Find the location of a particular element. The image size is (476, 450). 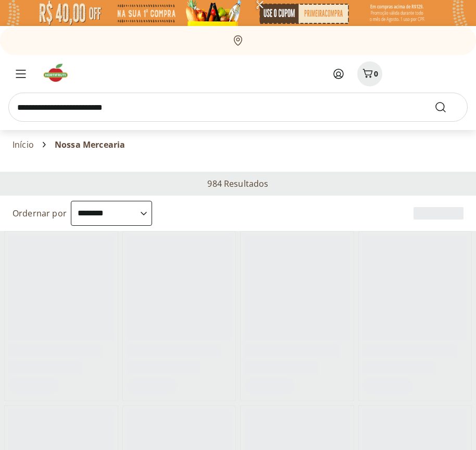

span: Nossa Mercearia is located at coordinates (89, 145).